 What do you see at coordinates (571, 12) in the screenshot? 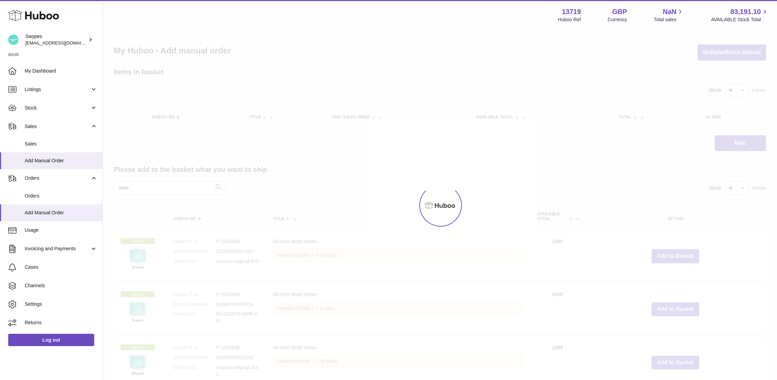
I see `strong: 13719` at bounding box center [571, 12].